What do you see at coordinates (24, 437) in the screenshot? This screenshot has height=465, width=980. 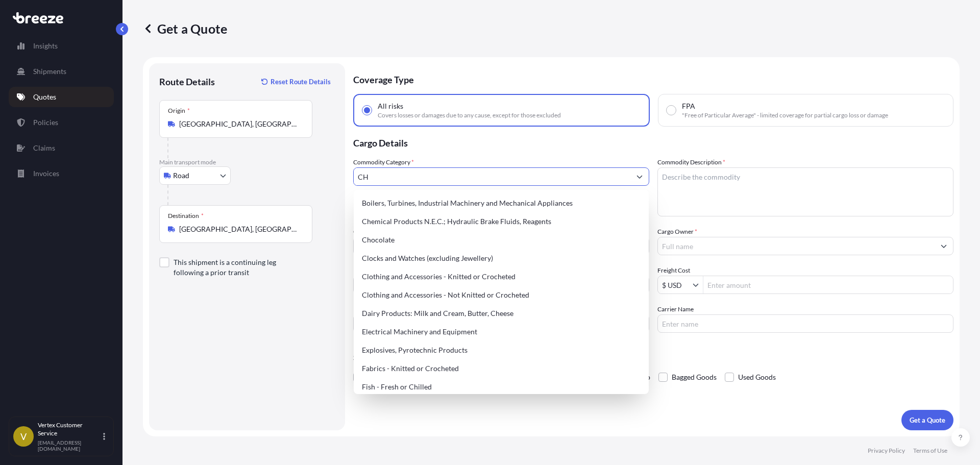 I see `span: V` at bounding box center [24, 437].